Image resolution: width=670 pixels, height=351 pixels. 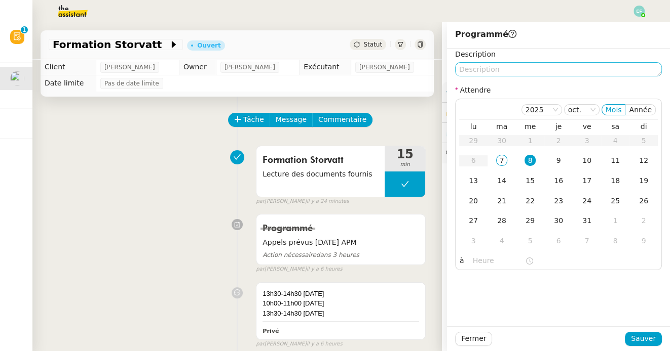 I want to click on div: 27, so click(x=473, y=221).